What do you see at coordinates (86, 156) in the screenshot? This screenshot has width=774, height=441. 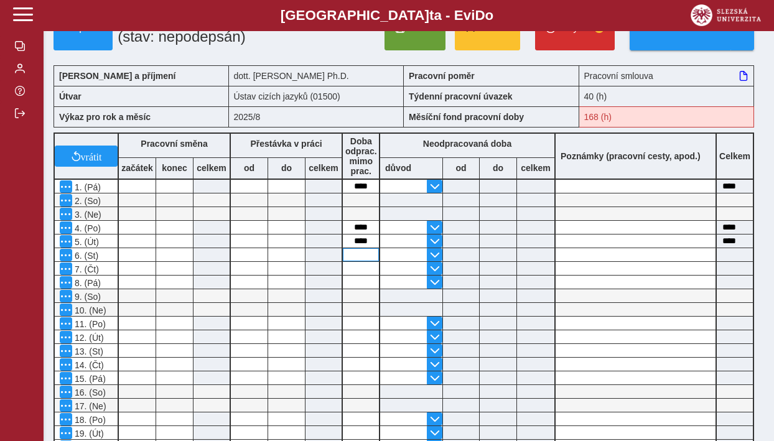 I see `button: vrátit` at bounding box center [86, 156].